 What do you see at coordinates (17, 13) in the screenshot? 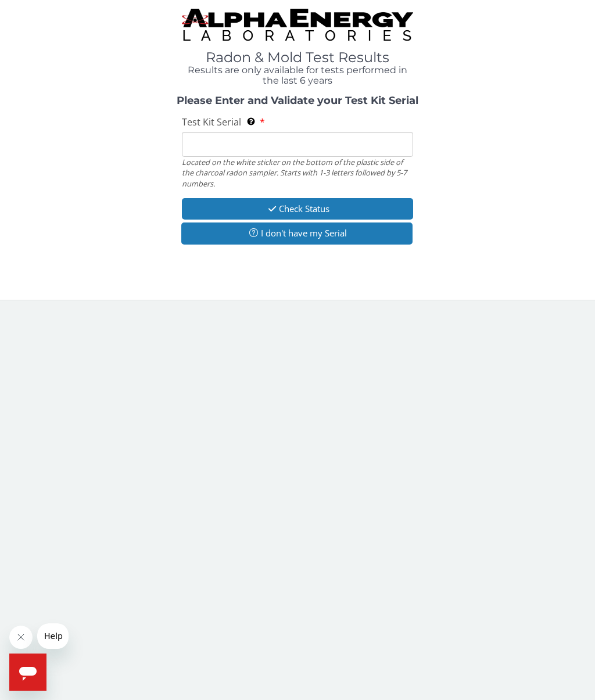
I see `span: Help` at bounding box center [17, 13].